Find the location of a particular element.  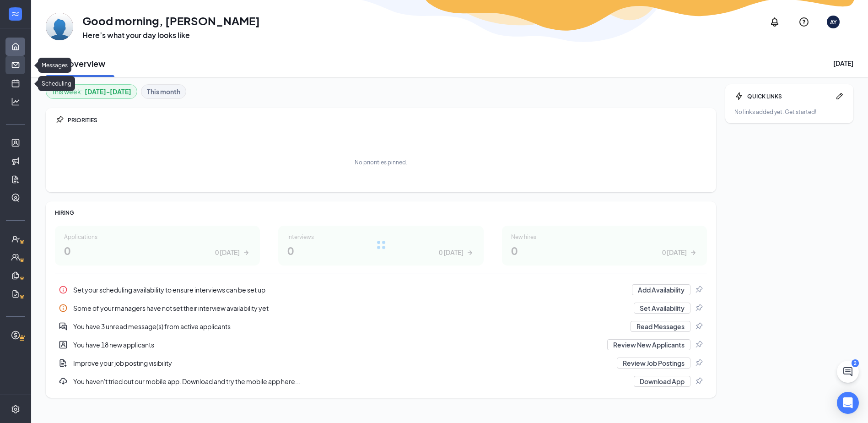

div: QUICK LINKS is located at coordinates (790, 97).